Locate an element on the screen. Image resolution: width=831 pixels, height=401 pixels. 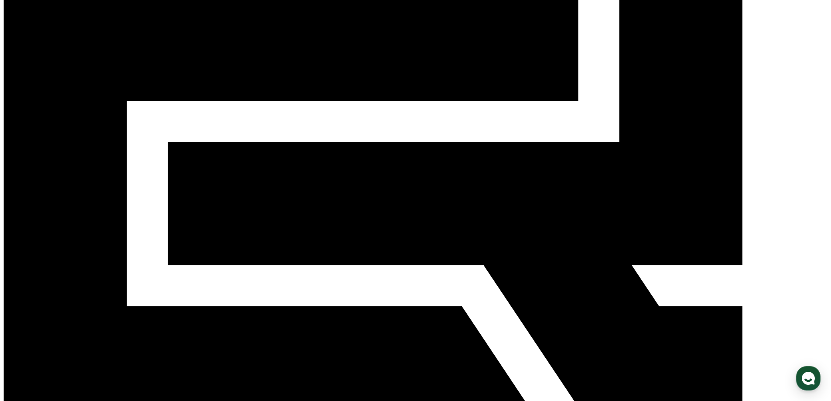
span: 설정 is located at coordinates (140, 293).